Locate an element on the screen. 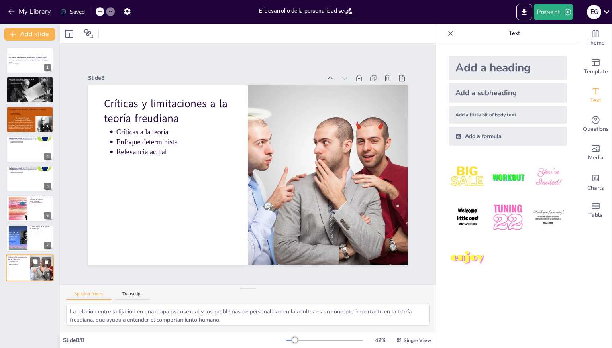 This screenshot has width=612, height=348. img: 6.jpeg is located at coordinates (549, 217).